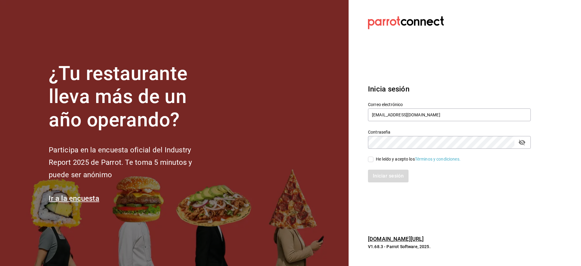  What do you see at coordinates (450, 104) in the screenshot?
I see `label: Correo electrónico` at bounding box center [450, 104].